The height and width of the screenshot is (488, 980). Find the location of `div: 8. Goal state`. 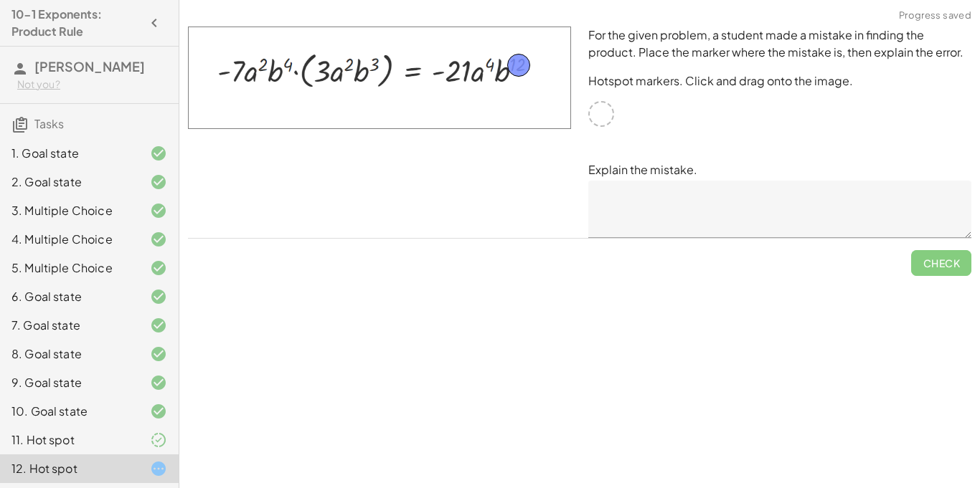

div: 8. Goal state is located at coordinates (69, 354).